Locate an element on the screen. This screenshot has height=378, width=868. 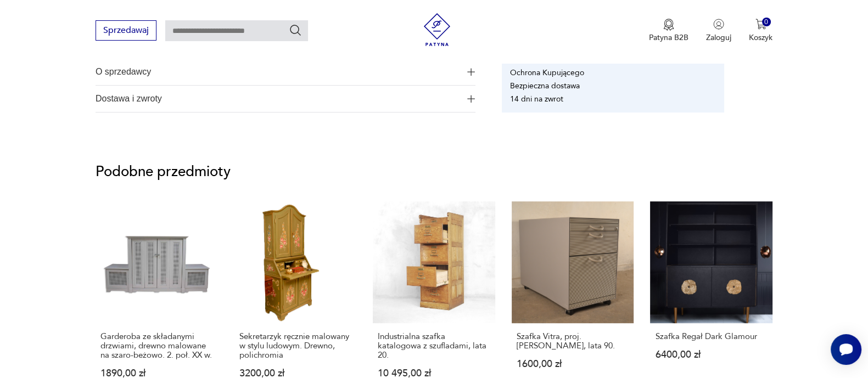
button: 0Koszyk is located at coordinates (760, 30).